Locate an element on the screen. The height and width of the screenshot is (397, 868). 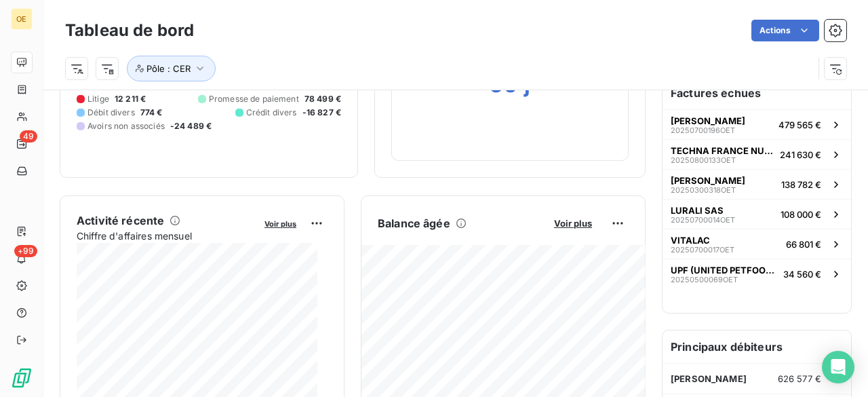
span: 78 499 € is located at coordinates (323, 99).